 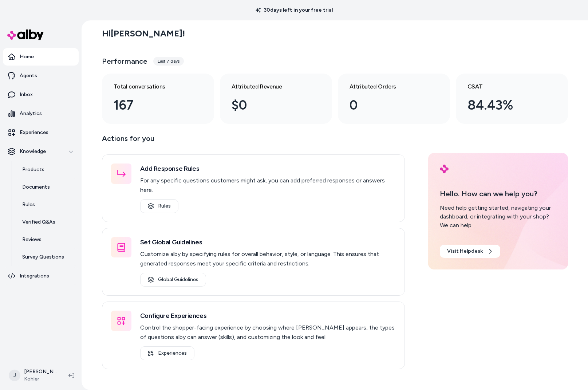 I want to click on p: Home, so click(x=26, y=57).